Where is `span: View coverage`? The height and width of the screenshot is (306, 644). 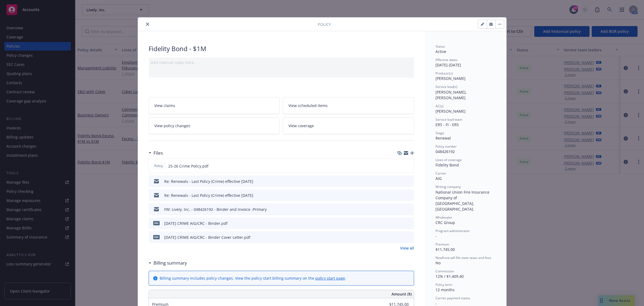 span: View coverage is located at coordinates (301, 125).